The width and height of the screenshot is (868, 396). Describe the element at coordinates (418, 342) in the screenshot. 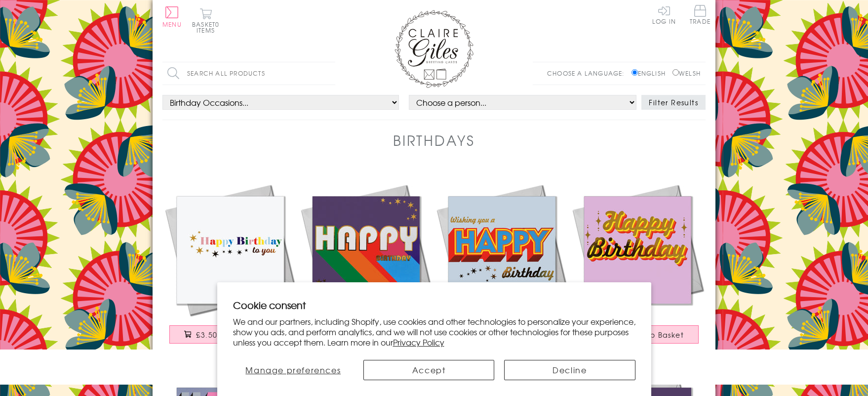

I see `a: Privacy Policy` at that location.